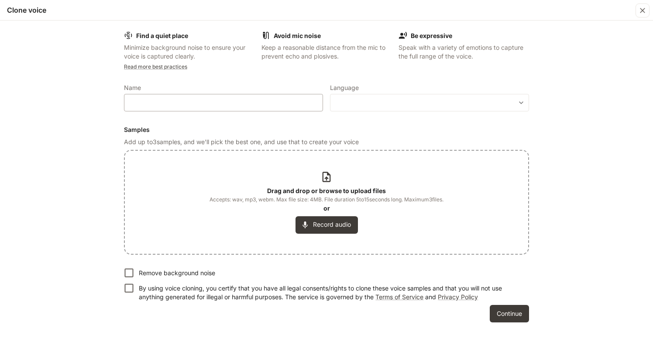  Describe the element at coordinates (432, 35) in the screenshot. I see `b: Be expressive` at that location.